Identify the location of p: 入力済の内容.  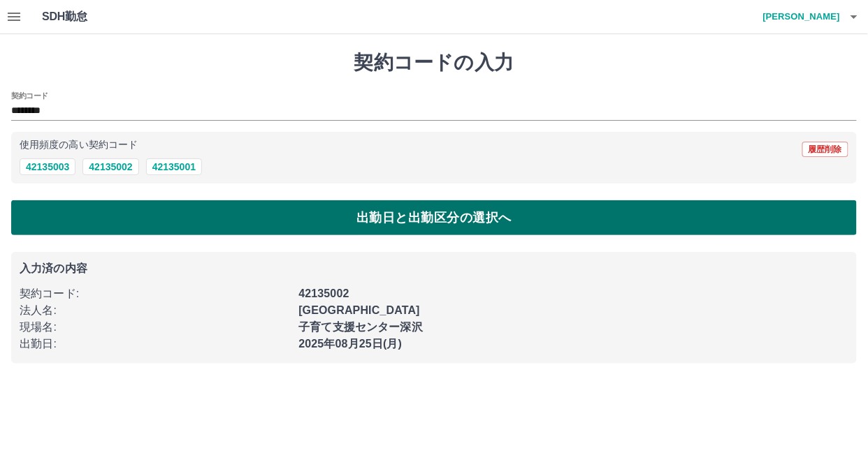
(434, 268).